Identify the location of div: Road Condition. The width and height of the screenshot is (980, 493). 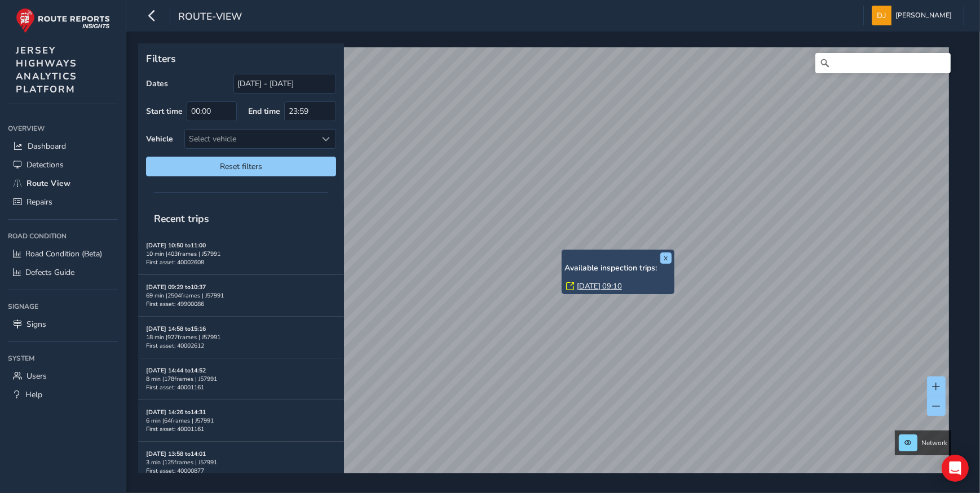
(62, 236).